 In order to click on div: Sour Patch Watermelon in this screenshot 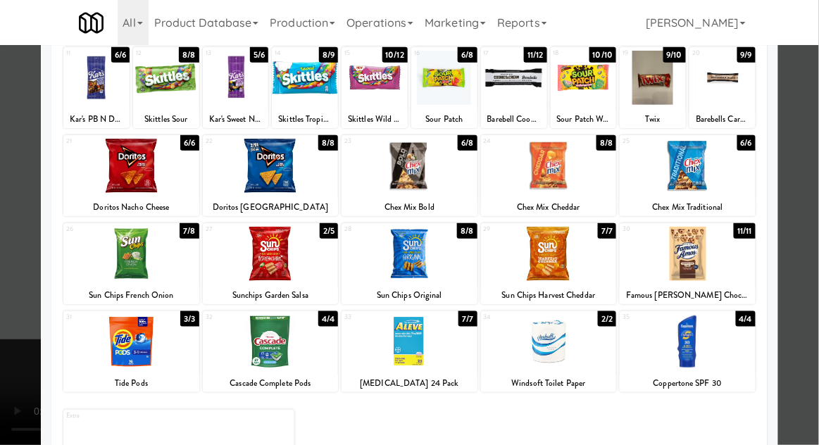, I will do `click(584, 119)`.